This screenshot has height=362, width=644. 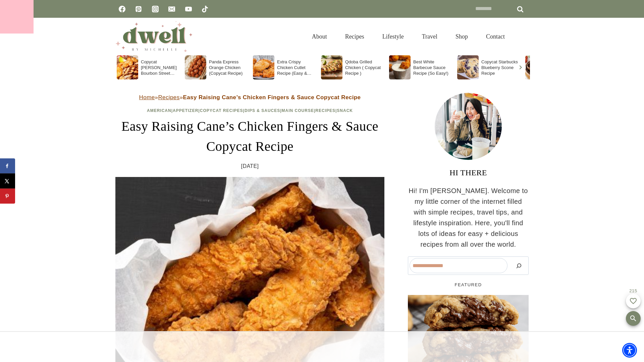 I want to click on a: Dips & Sauces, so click(x=262, y=111).